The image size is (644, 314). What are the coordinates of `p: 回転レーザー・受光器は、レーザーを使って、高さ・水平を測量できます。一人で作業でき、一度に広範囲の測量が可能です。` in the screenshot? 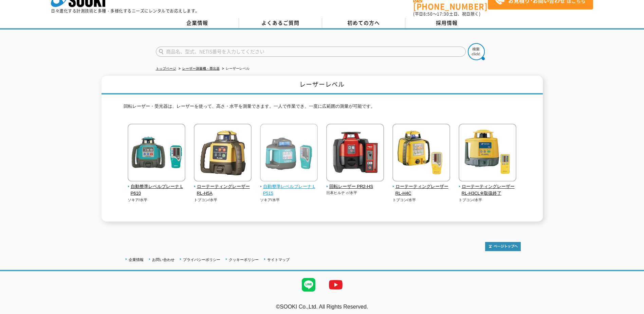 It's located at (322, 108).